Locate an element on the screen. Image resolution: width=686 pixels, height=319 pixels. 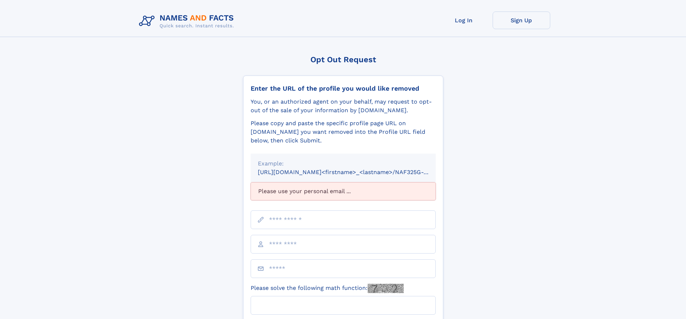
div: You, or an authorized agent on your behalf, may request to opt-out of the sale of your informatio... is located at coordinates (343, 106).